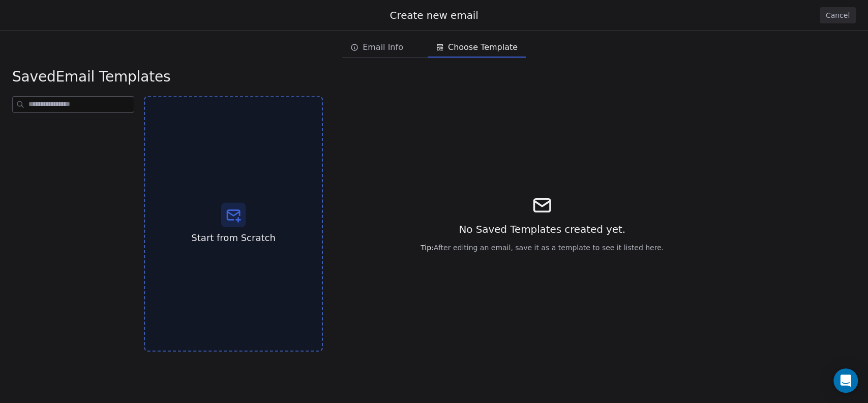  I want to click on span: No Saved Templates created yet., so click(542, 229).